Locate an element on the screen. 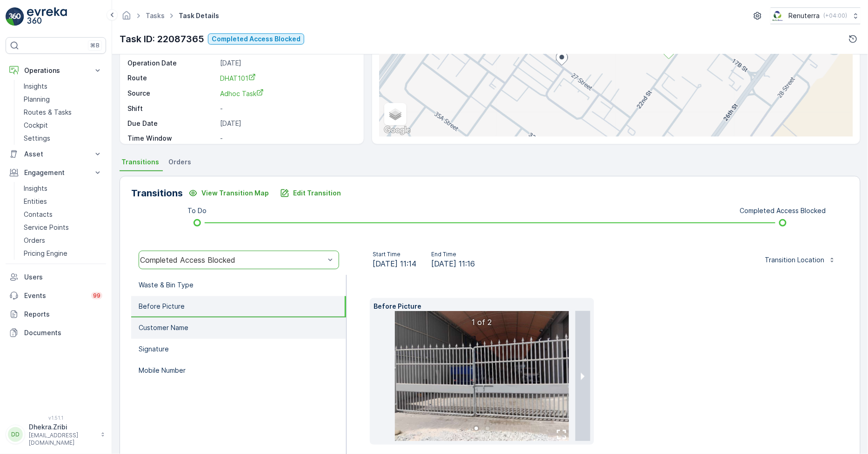 This screenshot has height=454, width=868. a: Orders is located at coordinates (63, 240).